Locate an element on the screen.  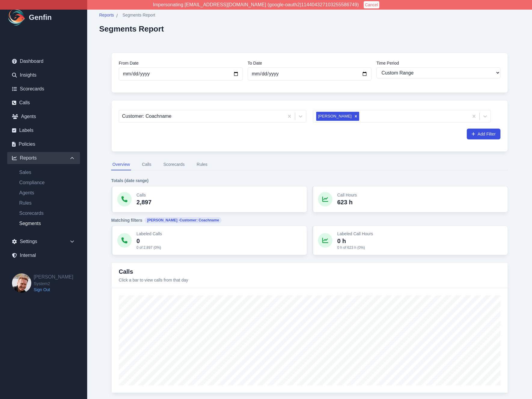
p: 0 h of 623 h (0%) is located at coordinates (355, 247).